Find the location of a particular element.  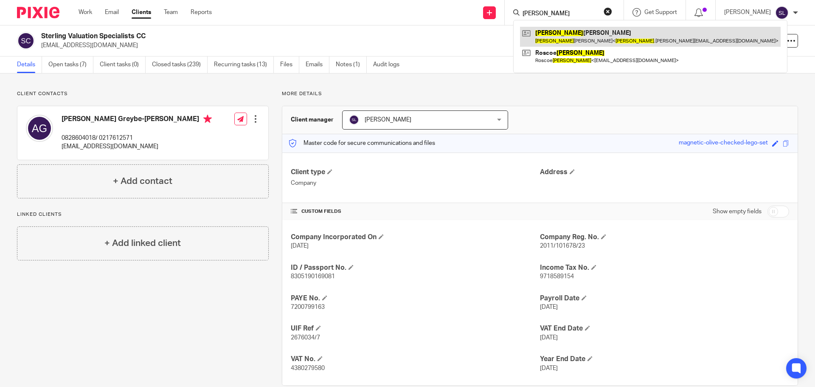

span: 7200799163 is located at coordinates (308, 307).